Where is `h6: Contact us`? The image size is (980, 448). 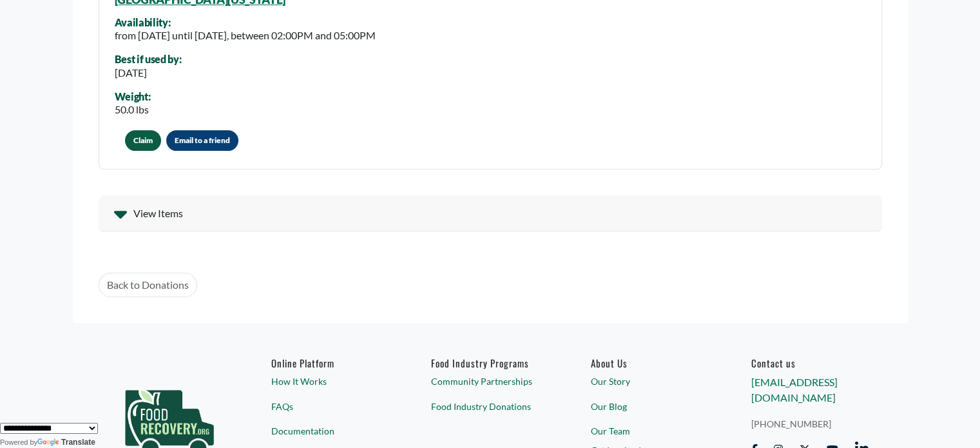
h6: Contact us is located at coordinates (809, 363).